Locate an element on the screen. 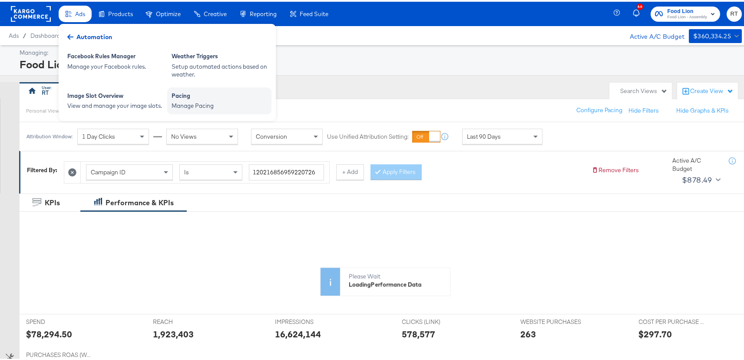 Image resolution: width=744 pixels, height=360 pixels. span: Dashboard is located at coordinates (45, 34).